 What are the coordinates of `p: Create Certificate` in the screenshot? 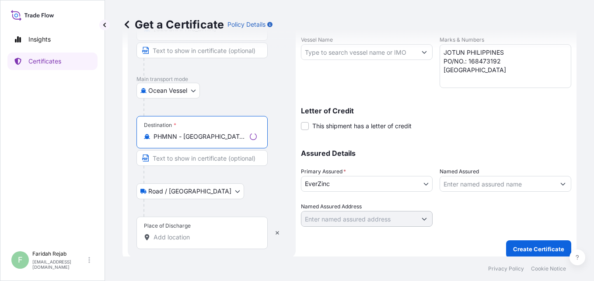 It's located at (539, 249).